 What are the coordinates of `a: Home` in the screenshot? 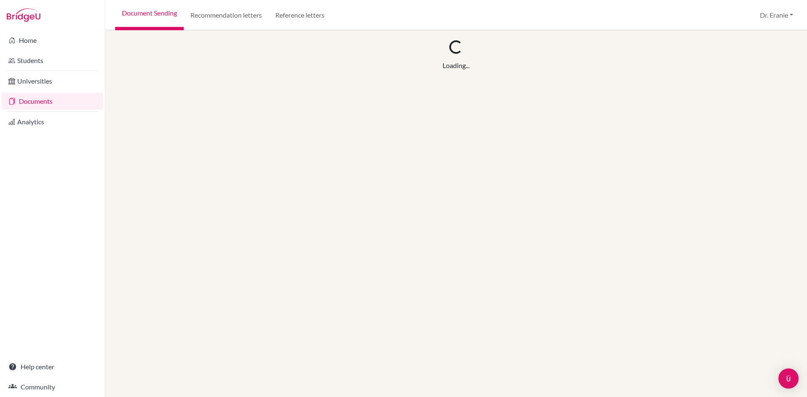 It's located at (52, 40).